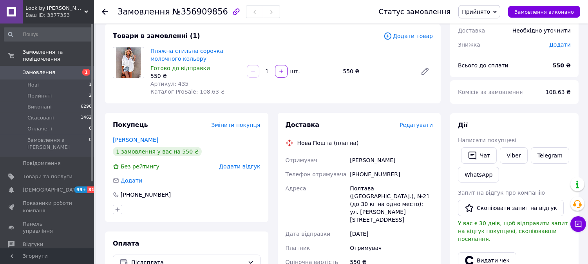 The width and height of the screenshot is (588, 264). Describe the element at coordinates (561, 65) in the screenshot. I see `b: 550 ₴` at that location.